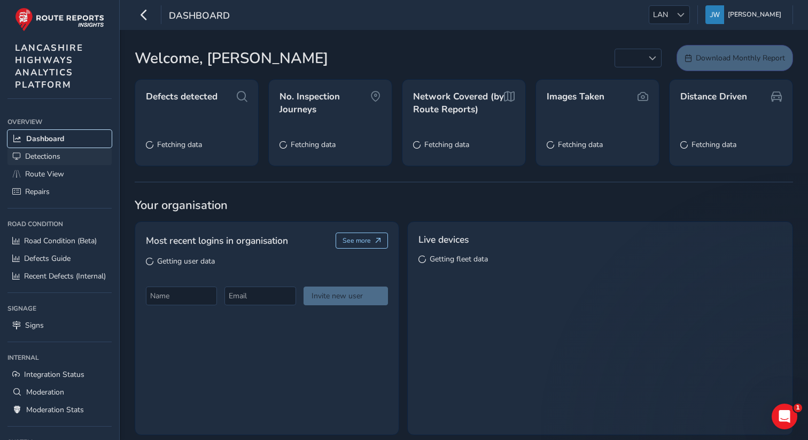 Image resolution: width=808 pixels, height=440 pixels. What do you see at coordinates (59, 224) in the screenshot?
I see `div: Road Condition` at bounding box center [59, 224].